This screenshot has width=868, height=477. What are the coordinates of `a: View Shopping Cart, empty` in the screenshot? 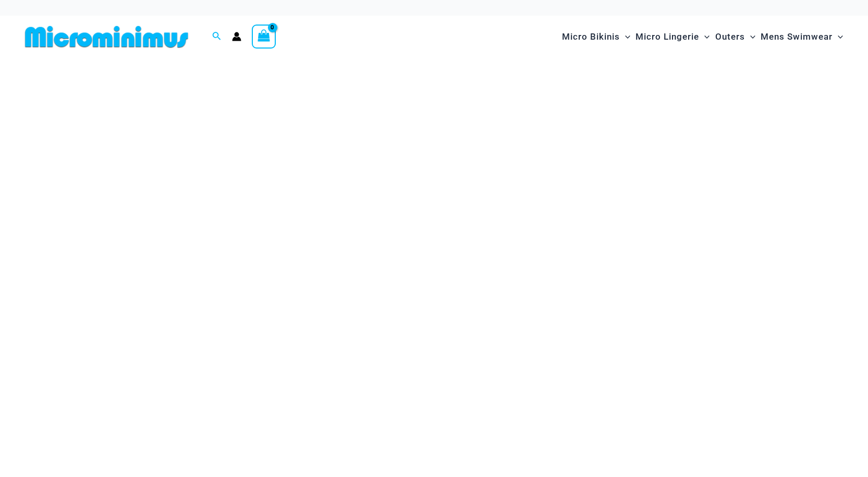 It's located at (264, 37).